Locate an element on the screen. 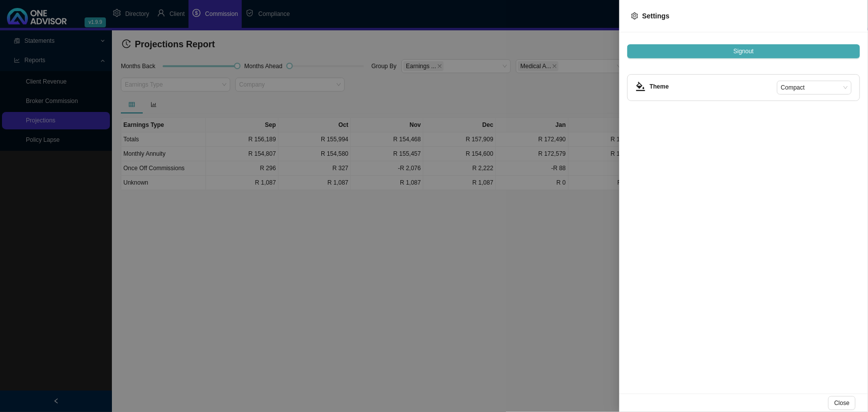 The image size is (868, 412). span: Close is located at coordinates (842, 403).